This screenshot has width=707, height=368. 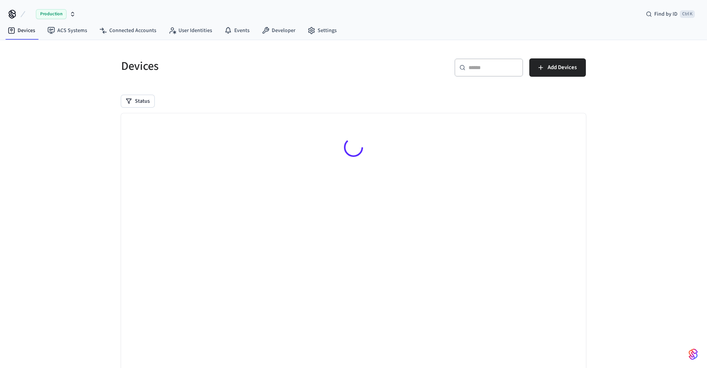 What do you see at coordinates (67, 31) in the screenshot?
I see `a: ACS Systems` at bounding box center [67, 31].